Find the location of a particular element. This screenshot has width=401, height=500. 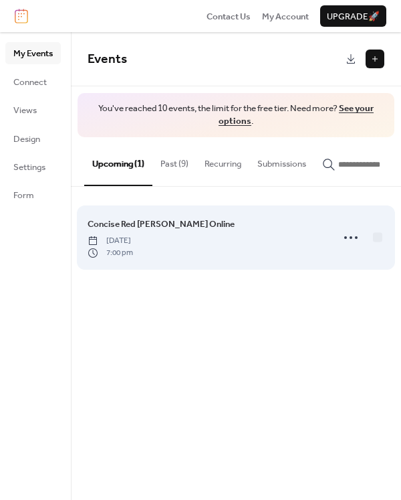

a: Settings is located at coordinates (33, 167).